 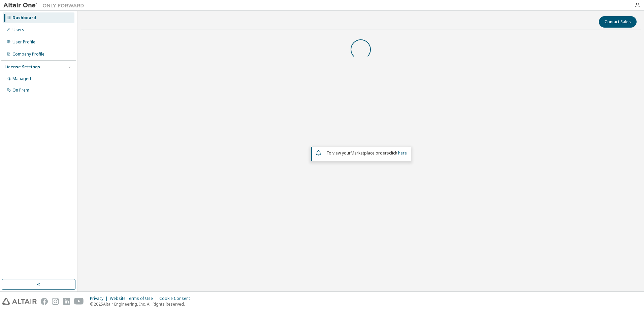 I want to click on div: Users, so click(x=18, y=30).